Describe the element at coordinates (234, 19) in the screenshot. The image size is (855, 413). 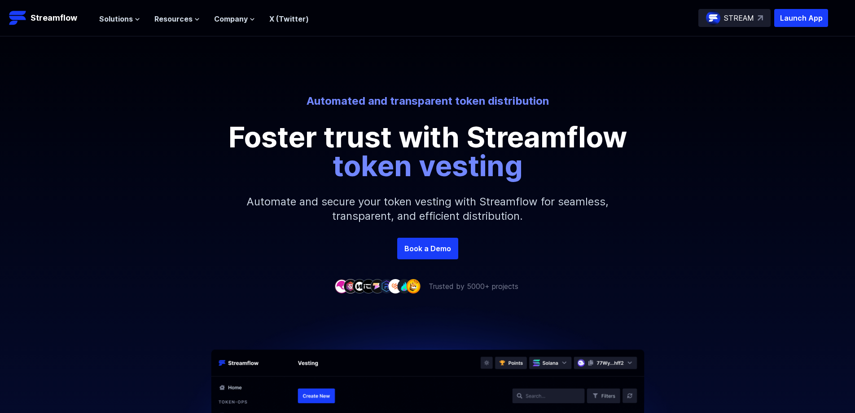
I see `button: Company` at that location.